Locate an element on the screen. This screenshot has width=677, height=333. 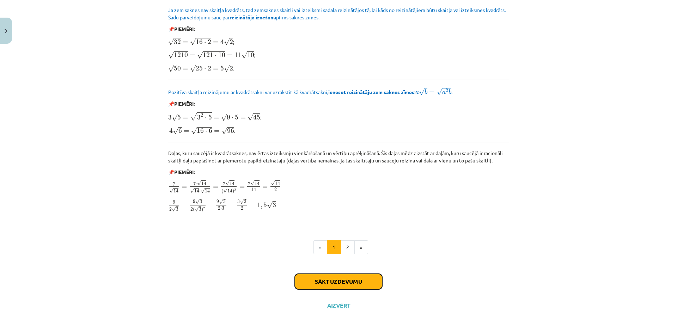
span: 25 is located at coordinates (199, 68).